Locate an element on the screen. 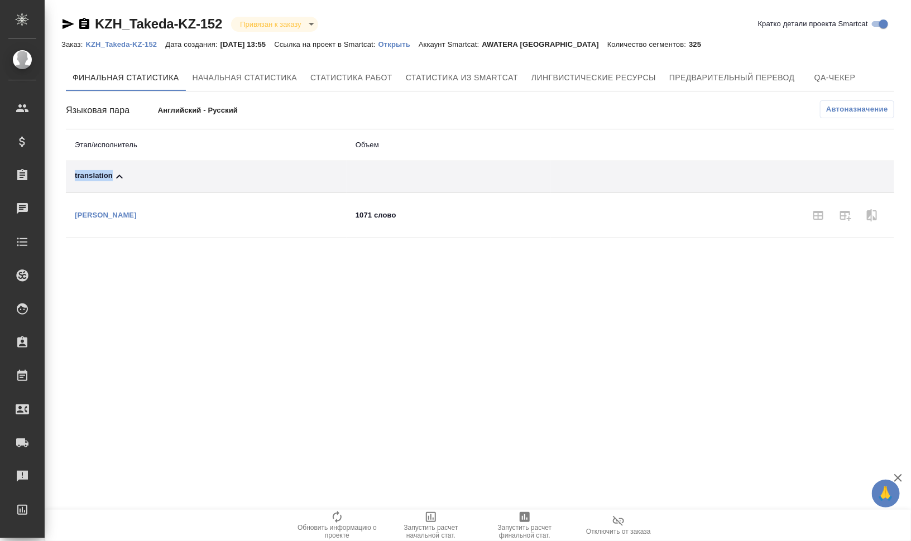 Image resolution: width=911 pixels, height=541 pixels. span: Отключить от заказа is located at coordinates (618, 532).